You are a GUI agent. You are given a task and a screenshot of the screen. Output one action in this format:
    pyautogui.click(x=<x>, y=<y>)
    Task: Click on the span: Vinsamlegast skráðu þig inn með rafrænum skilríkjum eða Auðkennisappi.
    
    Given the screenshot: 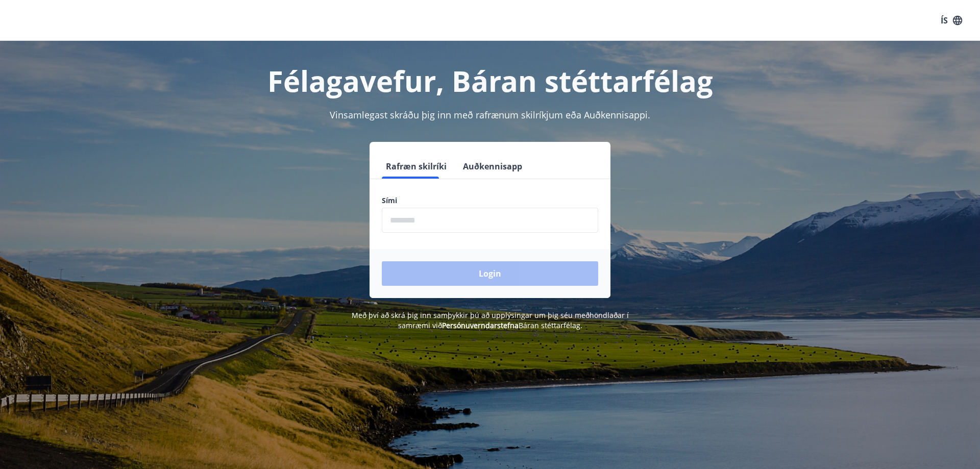 What is the action you would take?
    pyautogui.click(x=490, y=115)
    